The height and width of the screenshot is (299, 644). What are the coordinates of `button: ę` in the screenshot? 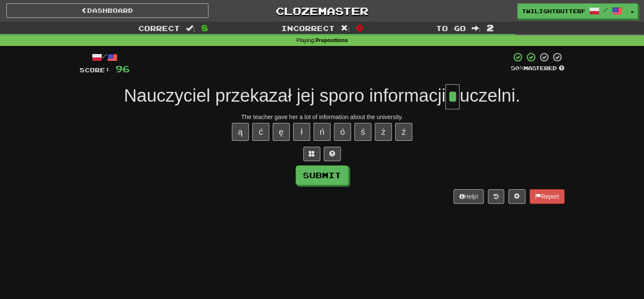 It's located at (281, 132).